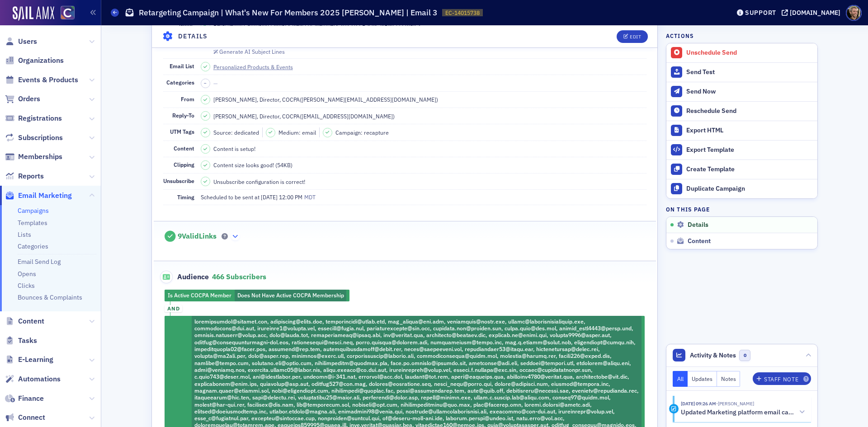 This screenshot has width=868, height=427. Describe the element at coordinates (24, 399) in the screenshot. I see `a: Finance` at that location.